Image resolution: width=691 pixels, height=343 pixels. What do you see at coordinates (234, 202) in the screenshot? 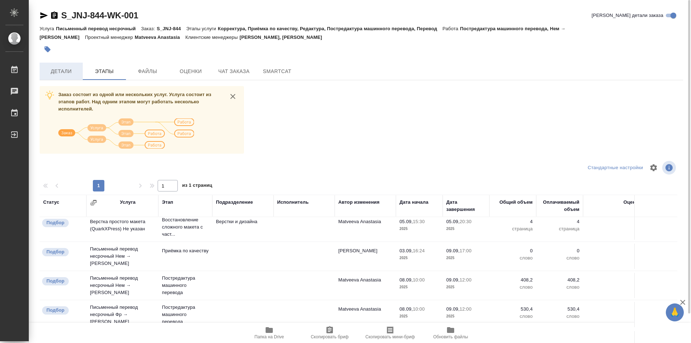
I see `div: Подразделение` at bounding box center [234, 202].